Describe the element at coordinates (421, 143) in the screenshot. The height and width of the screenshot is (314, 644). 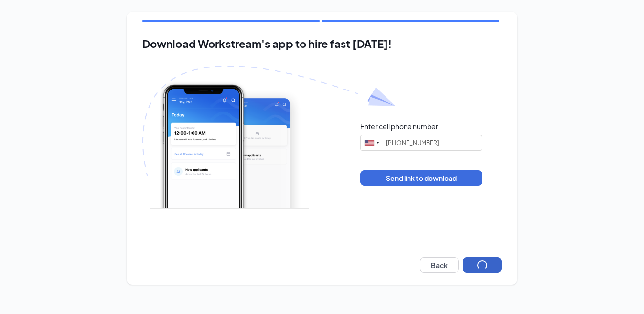
I see `input: (201) 555-0123` at that location.